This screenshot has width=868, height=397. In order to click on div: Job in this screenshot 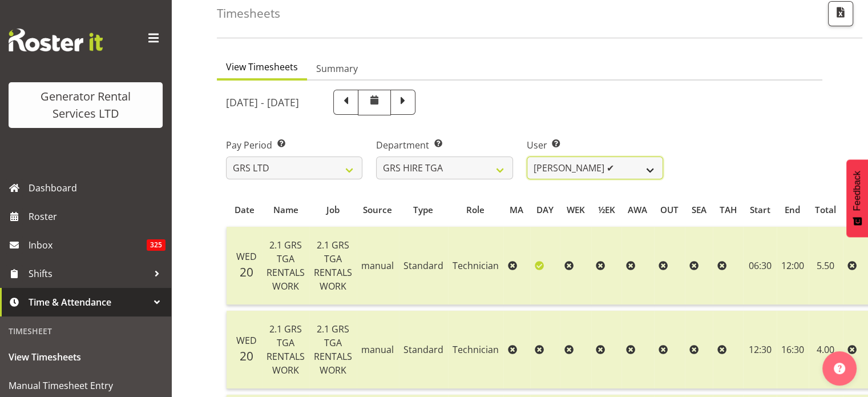, I will do `click(333, 209)`.